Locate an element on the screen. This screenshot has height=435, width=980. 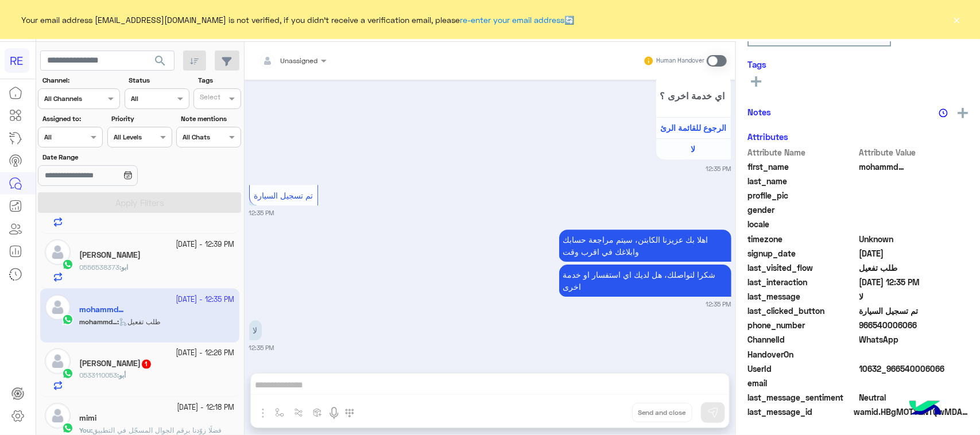
span: 0556538373 is located at coordinates (99, 267).